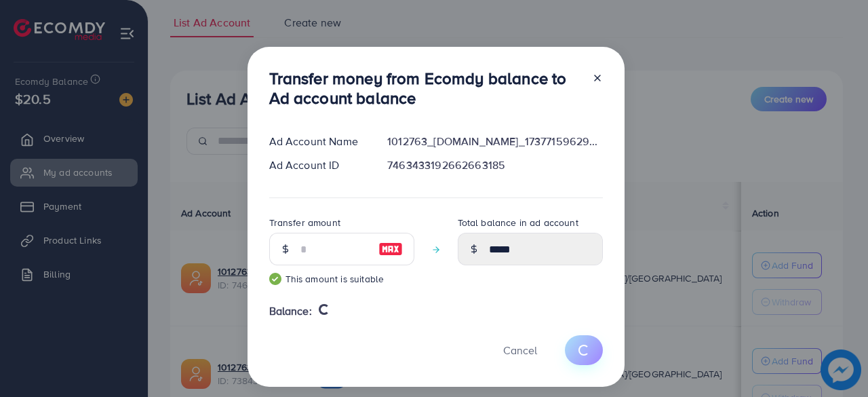 The image size is (868, 397). Describe the element at coordinates (342, 279) in the screenshot. I see `small: This amount is suitable` at that location.